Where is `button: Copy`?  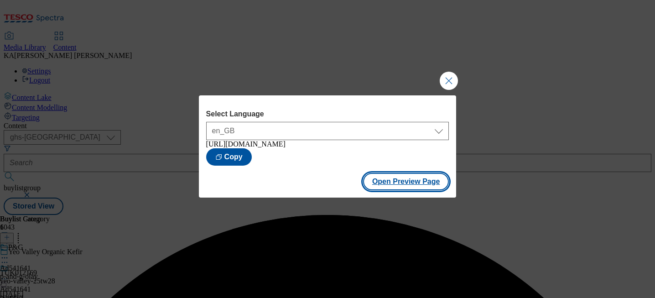 button: Copy is located at coordinates (229, 157).